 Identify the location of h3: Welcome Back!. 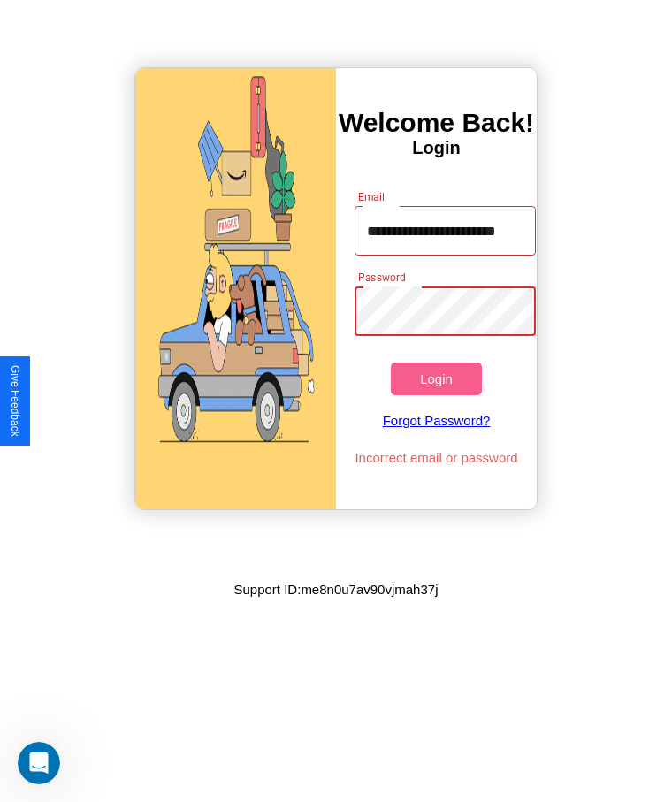
(436, 123).